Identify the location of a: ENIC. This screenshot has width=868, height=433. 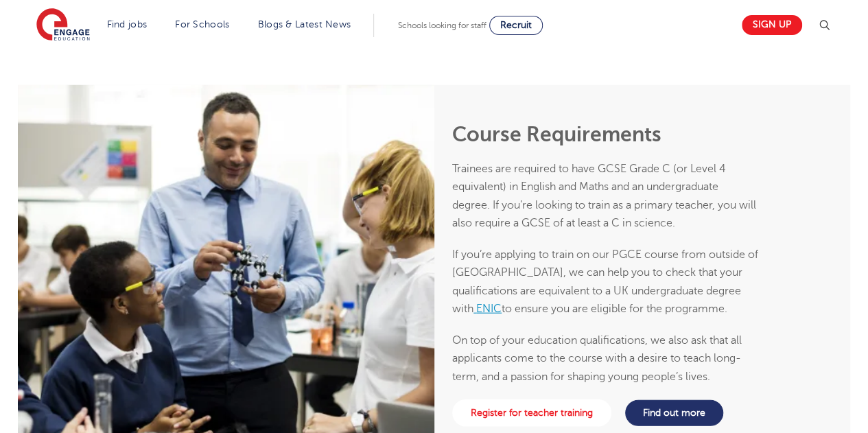
(487, 309).